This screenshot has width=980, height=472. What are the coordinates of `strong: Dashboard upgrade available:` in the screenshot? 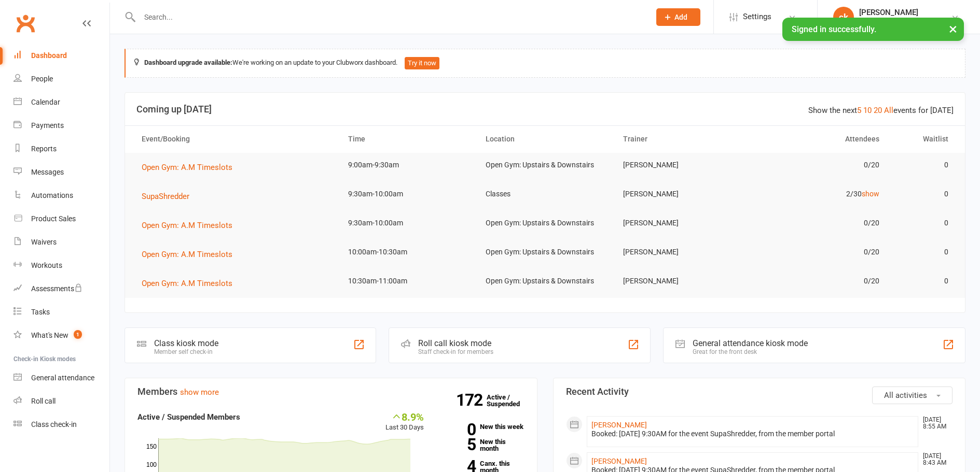 It's located at (189, 62).